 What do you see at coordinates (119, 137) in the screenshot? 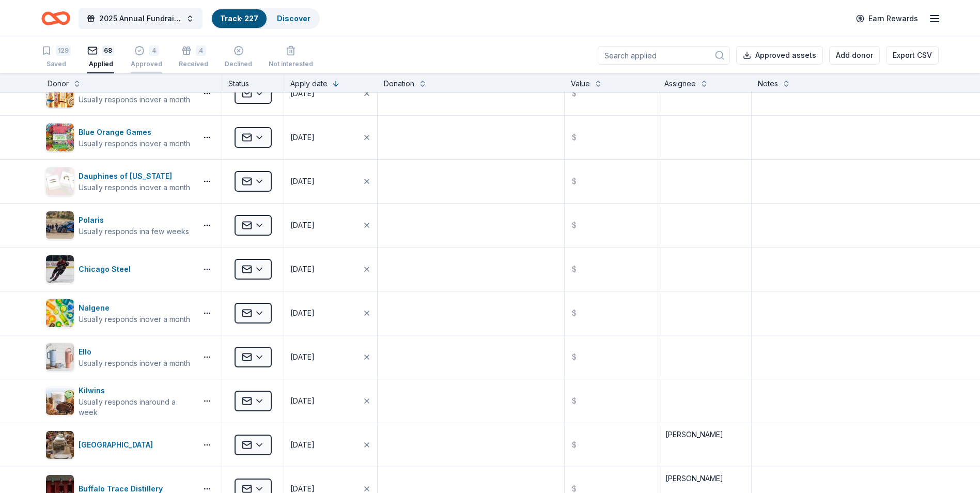
I see `button: Image for Blue Orange GamesBlue Orange GamesUsually responds inover a month` at bounding box center [119, 137].